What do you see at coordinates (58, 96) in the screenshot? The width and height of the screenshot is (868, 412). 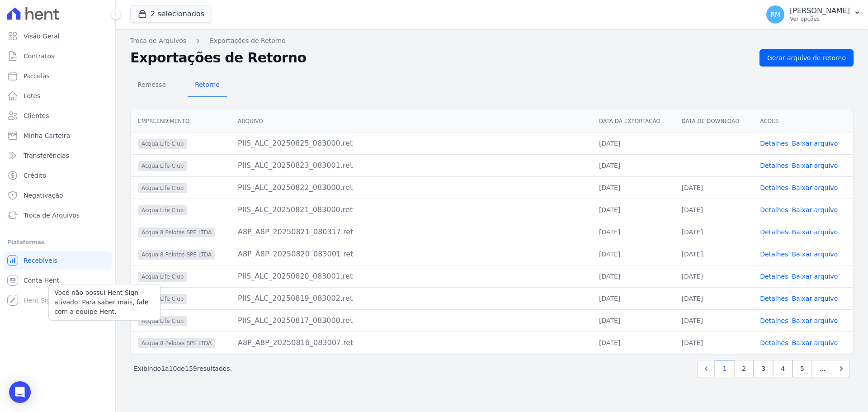 I see `a: Lotes` at bounding box center [58, 96].